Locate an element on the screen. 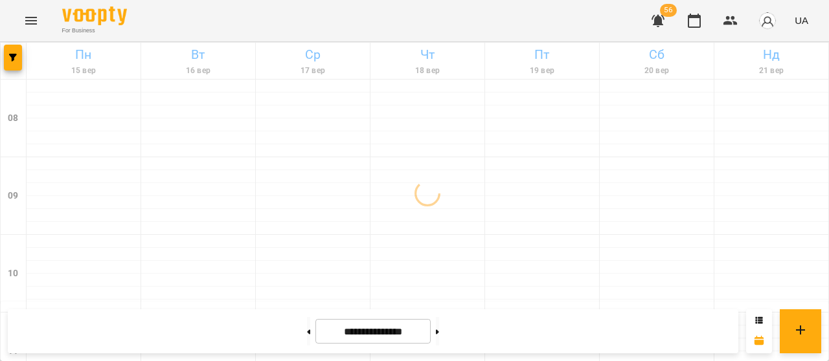  h6: Пт is located at coordinates (542, 54).